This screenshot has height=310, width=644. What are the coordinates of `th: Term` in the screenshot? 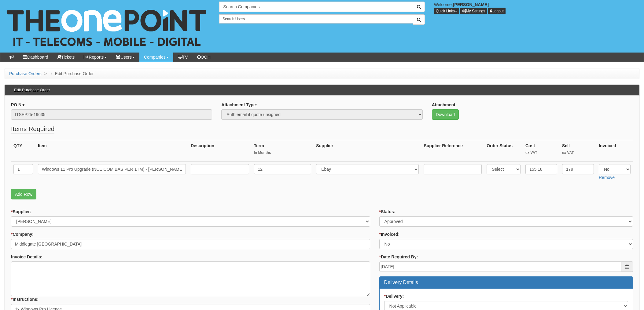 It's located at (283, 151).